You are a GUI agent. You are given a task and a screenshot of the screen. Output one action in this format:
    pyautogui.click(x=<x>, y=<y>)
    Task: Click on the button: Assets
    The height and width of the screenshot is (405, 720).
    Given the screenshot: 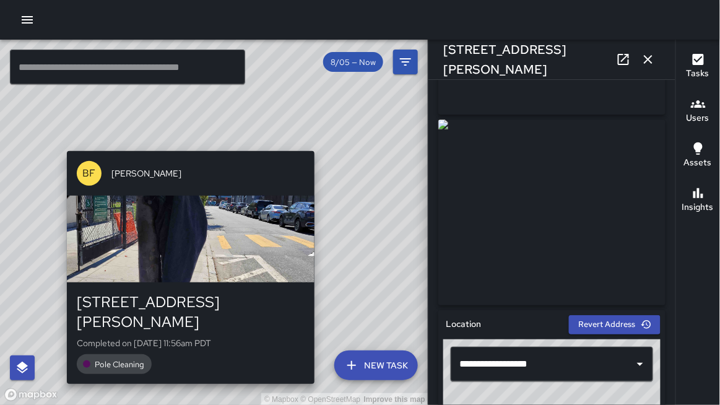 What is the action you would take?
    pyautogui.click(x=698, y=156)
    